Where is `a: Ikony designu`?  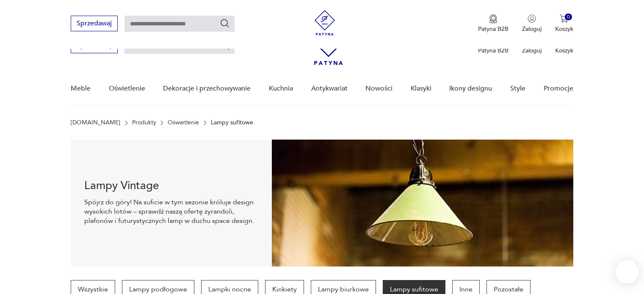
a: Ikony designu is located at coordinates (471, 88).